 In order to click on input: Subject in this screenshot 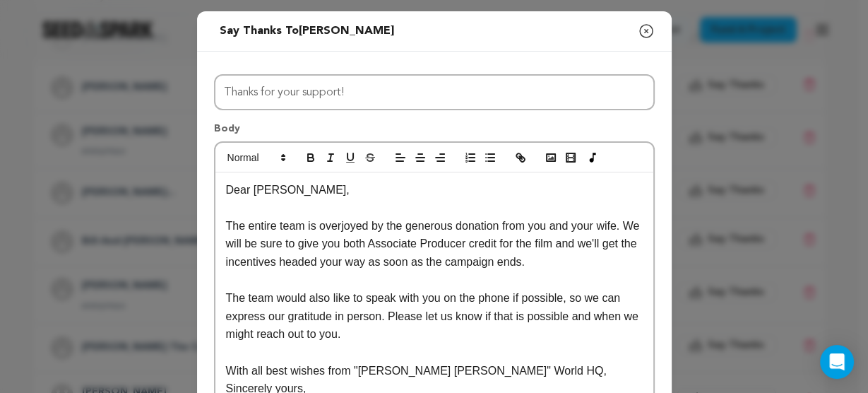, I will do `click(435, 92)`.